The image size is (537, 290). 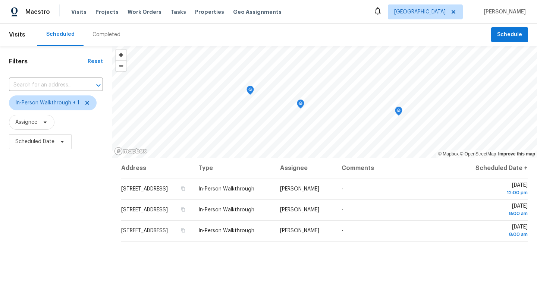 I want to click on th: Scheduled Date ↑, so click(x=493, y=168).